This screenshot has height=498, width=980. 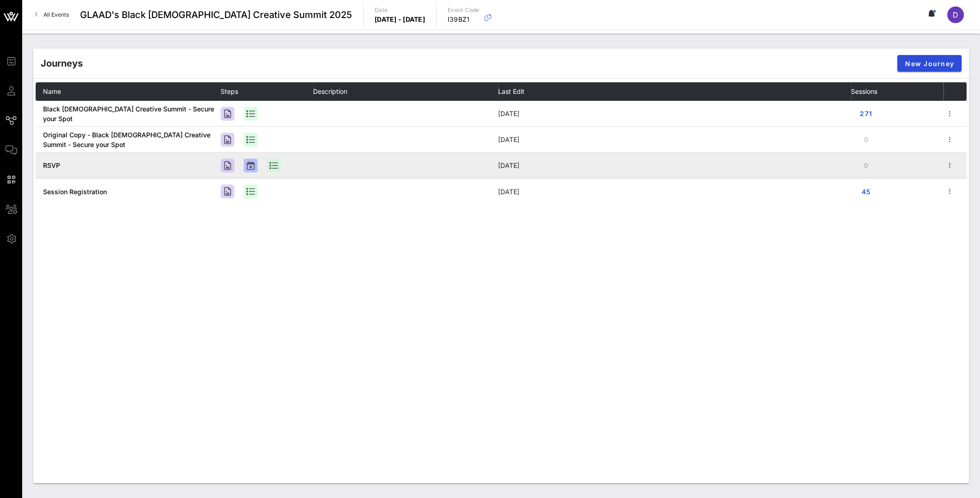 I want to click on a: All Events, so click(x=51, y=15).